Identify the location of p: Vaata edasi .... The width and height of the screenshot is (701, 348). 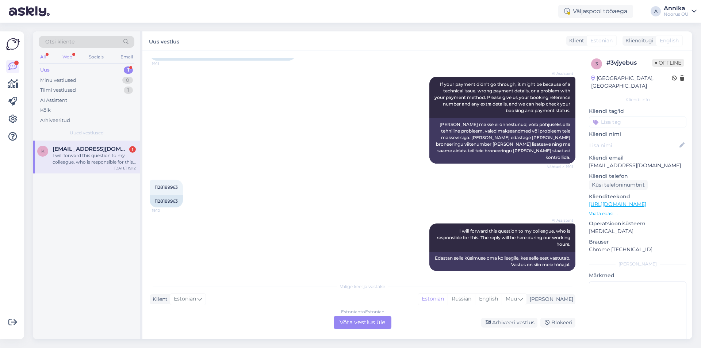
(638, 214).